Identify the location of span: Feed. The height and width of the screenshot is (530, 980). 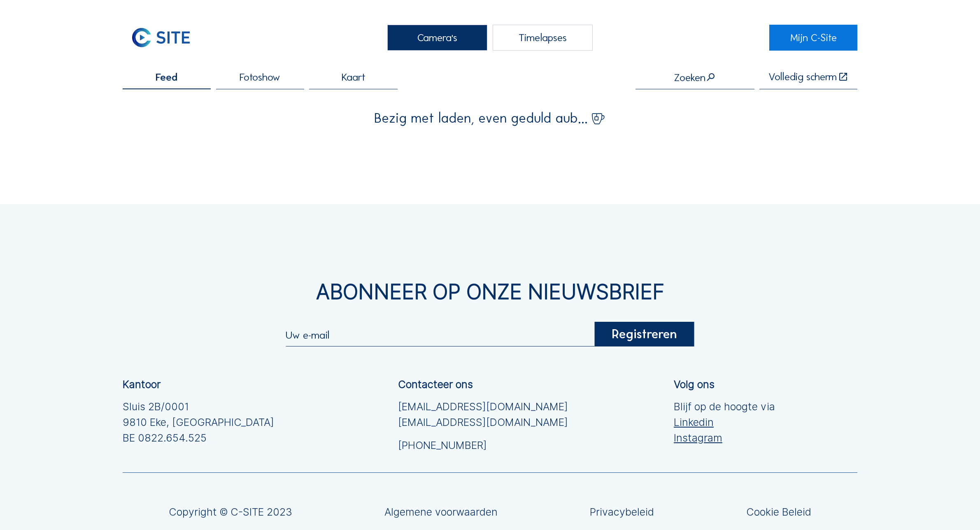
(166, 77).